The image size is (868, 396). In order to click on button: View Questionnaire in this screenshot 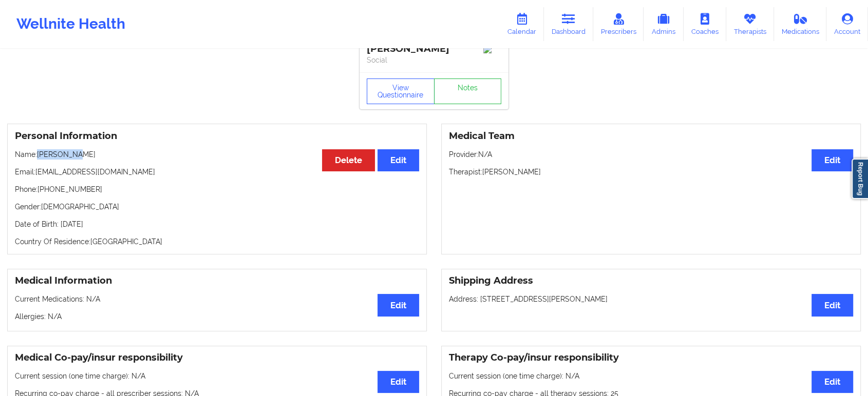, I will do `click(401, 91)`.